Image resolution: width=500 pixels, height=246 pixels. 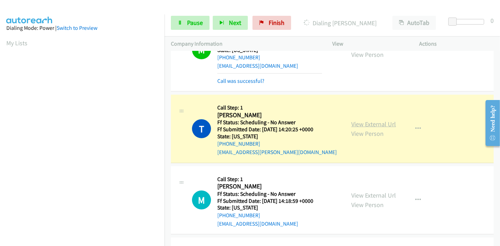 What do you see at coordinates (77, 28) in the screenshot?
I see `a: Switch to Preview` at bounding box center [77, 28].